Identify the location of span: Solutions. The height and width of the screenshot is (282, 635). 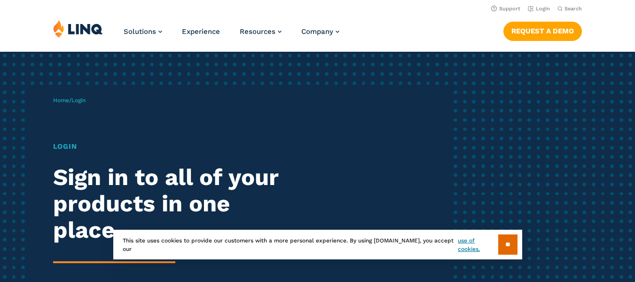
(140, 32).